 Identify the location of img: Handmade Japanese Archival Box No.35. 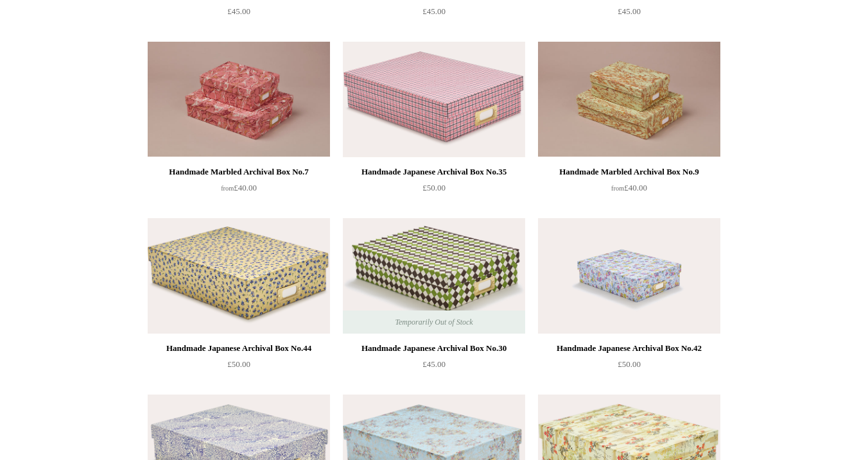
(434, 99).